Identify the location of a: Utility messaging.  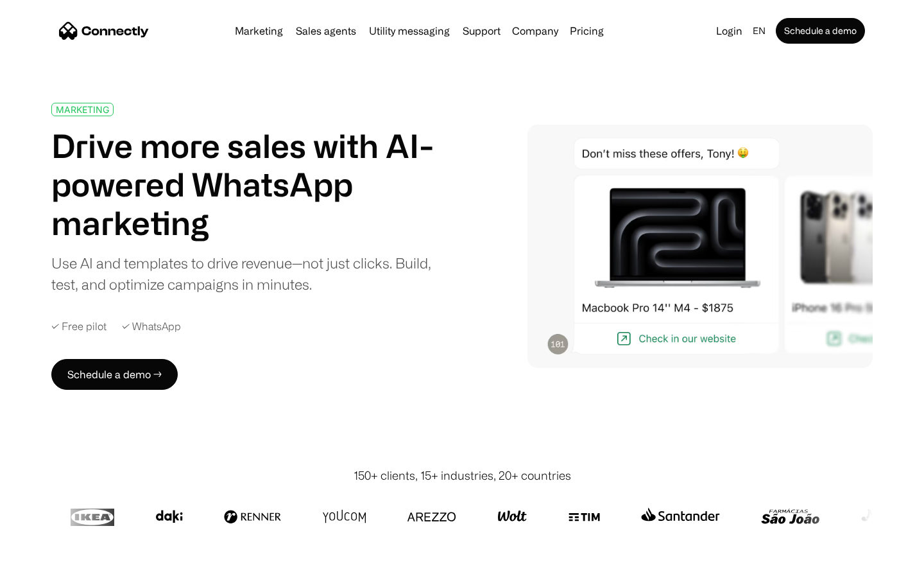
(409, 31).